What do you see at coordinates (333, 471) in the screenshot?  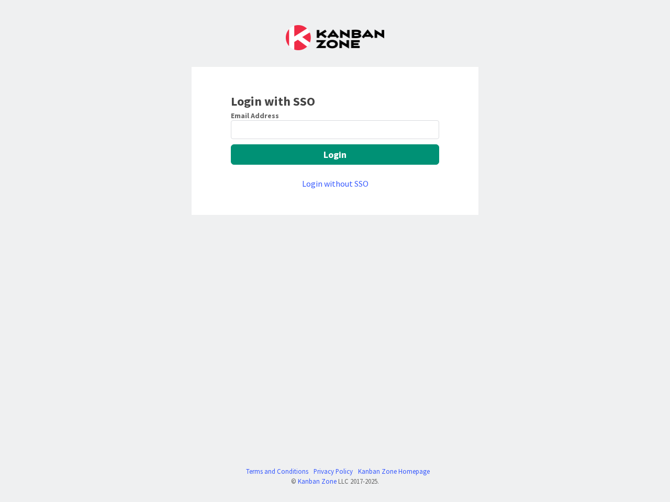 I see `a: Privacy Policy` at bounding box center [333, 471].